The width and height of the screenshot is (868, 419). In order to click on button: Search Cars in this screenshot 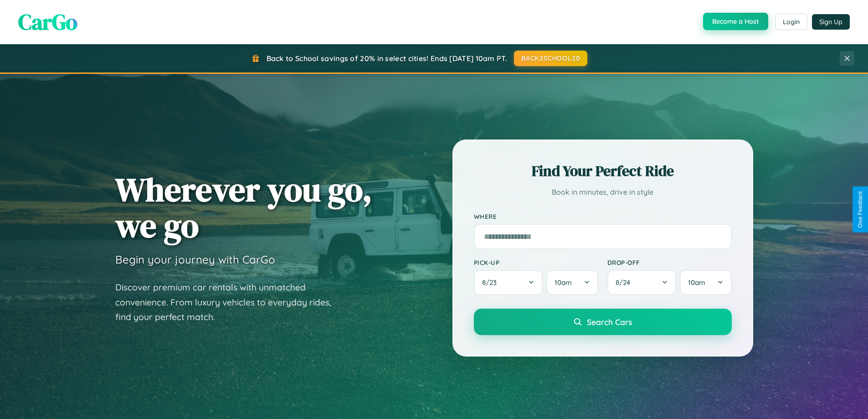, I will do `click(603, 322)`.